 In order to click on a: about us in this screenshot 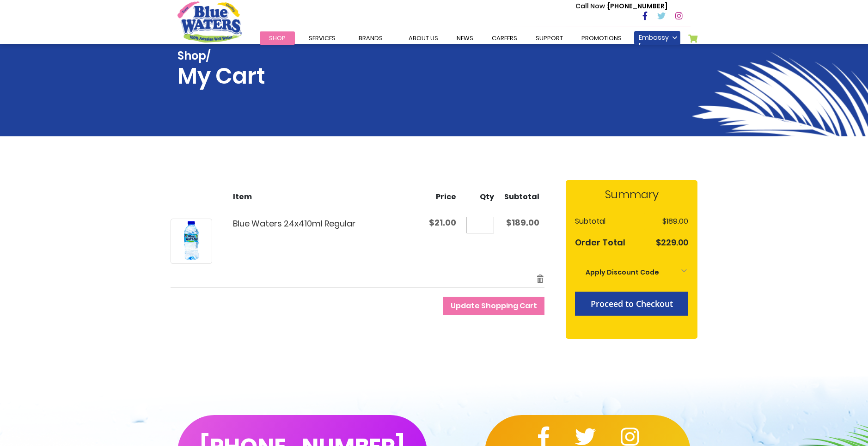, I will do `click(424, 38)`.